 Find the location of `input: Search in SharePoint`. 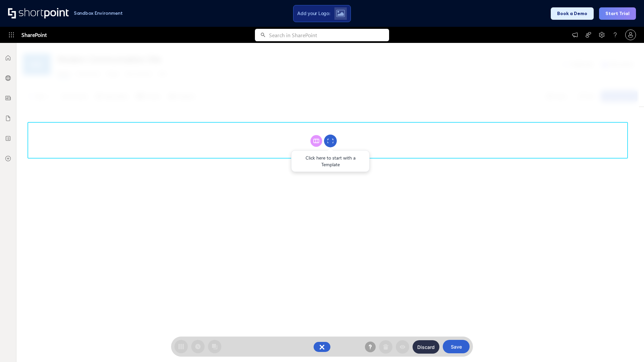

input: Search in SharePoint is located at coordinates (329, 35).